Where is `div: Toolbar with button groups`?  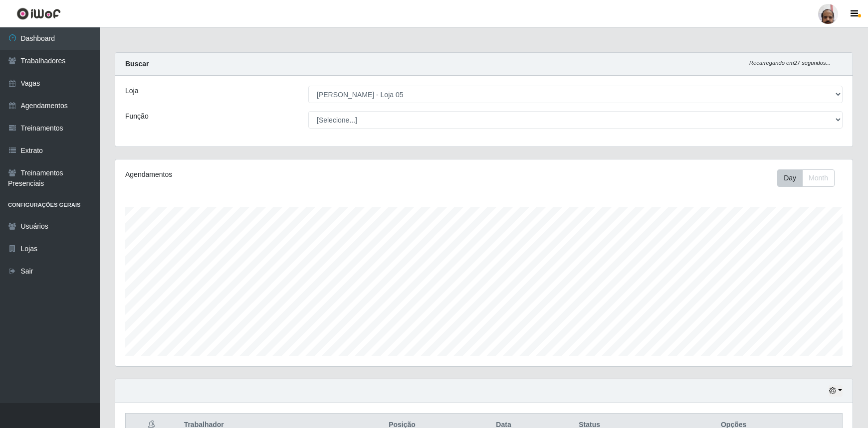
div: Toolbar with button groups is located at coordinates (809, 178).